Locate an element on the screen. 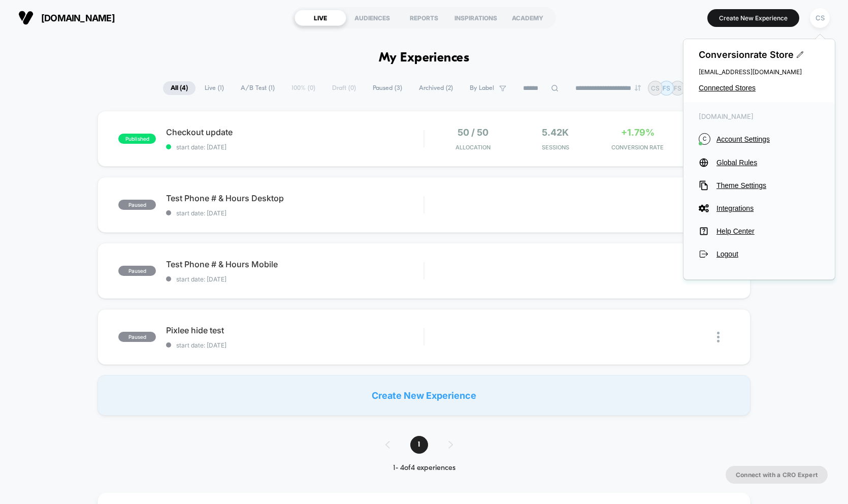  div: LIVE is located at coordinates (321, 18).